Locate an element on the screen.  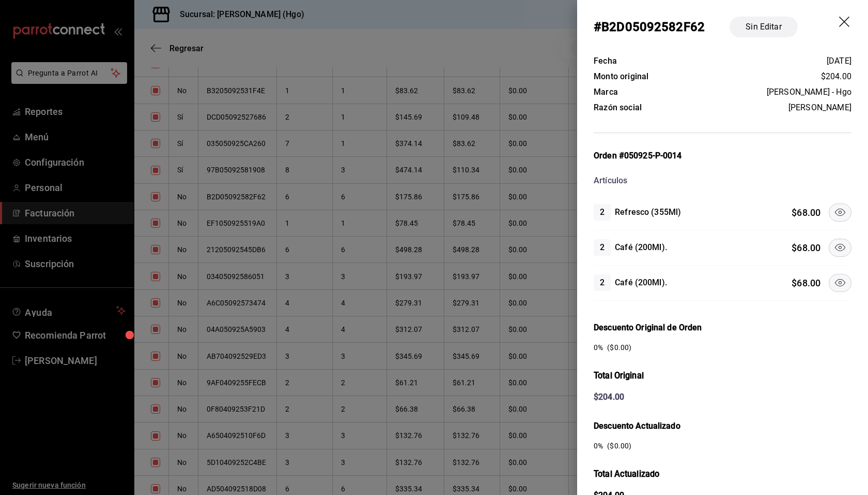
button: drag is located at coordinates (845, 23).